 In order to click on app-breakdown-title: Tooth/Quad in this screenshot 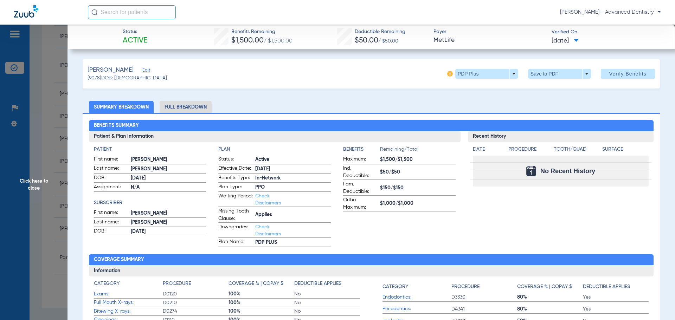, I will do `click(577, 151)`.